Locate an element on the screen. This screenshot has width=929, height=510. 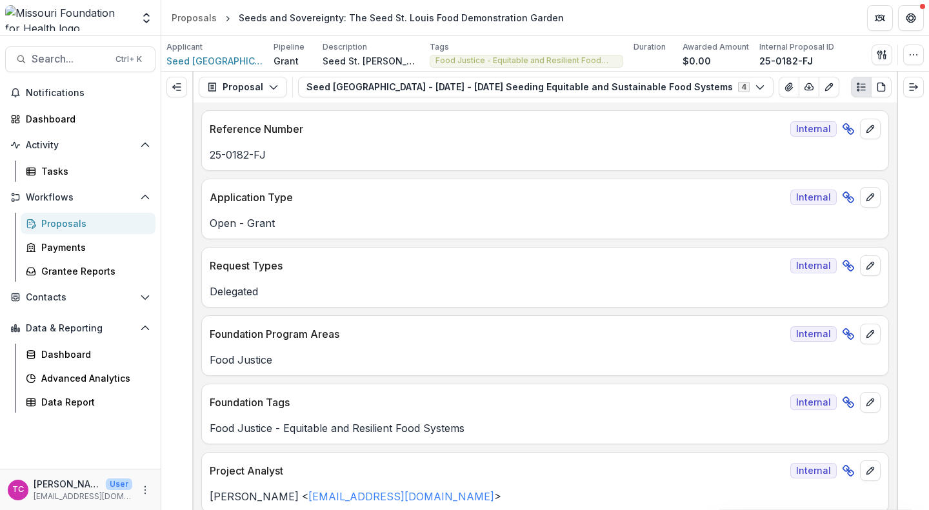
p: Application Type is located at coordinates (497, 197).